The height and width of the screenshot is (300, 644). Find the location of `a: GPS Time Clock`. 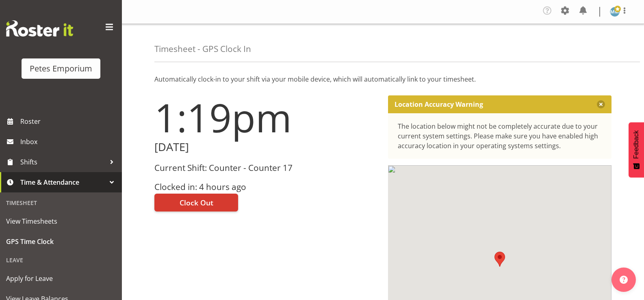

a: GPS Time Clock is located at coordinates (61, 242).